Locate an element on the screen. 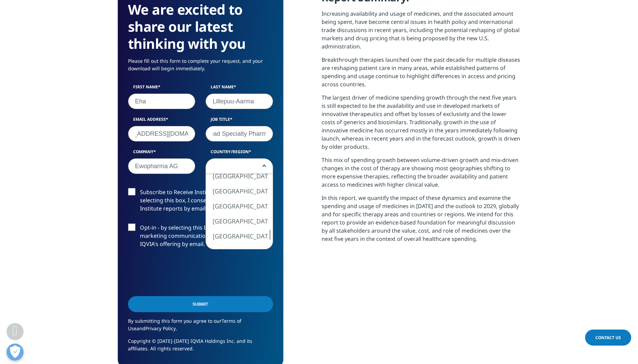 The height and width of the screenshot is (364, 638). p: In this report, we quantify the impact of these dynamics and examine the spending and usage of me... is located at coordinates (421, 221).